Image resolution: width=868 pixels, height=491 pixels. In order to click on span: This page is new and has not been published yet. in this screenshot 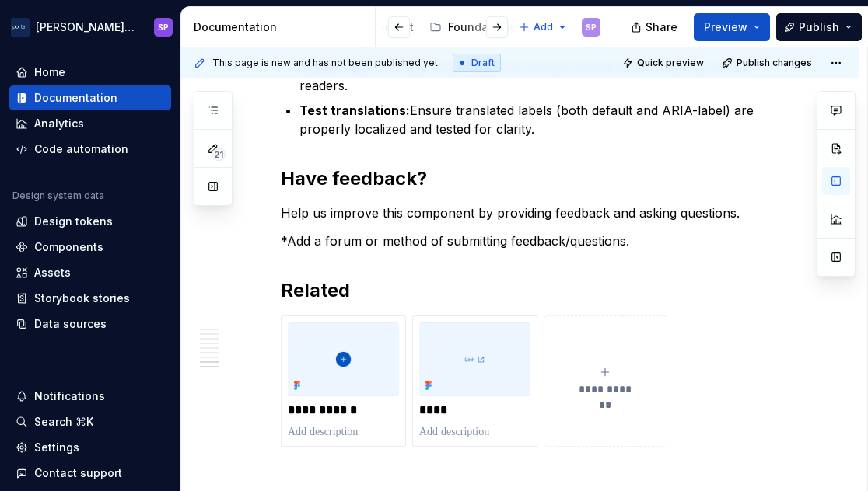, I will do `click(326, 63)`.